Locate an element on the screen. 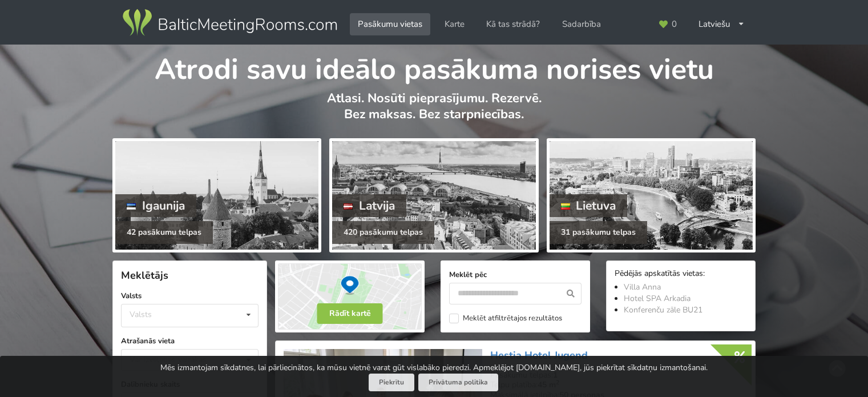  div: Igaunija is located at coordinates (156, 206).